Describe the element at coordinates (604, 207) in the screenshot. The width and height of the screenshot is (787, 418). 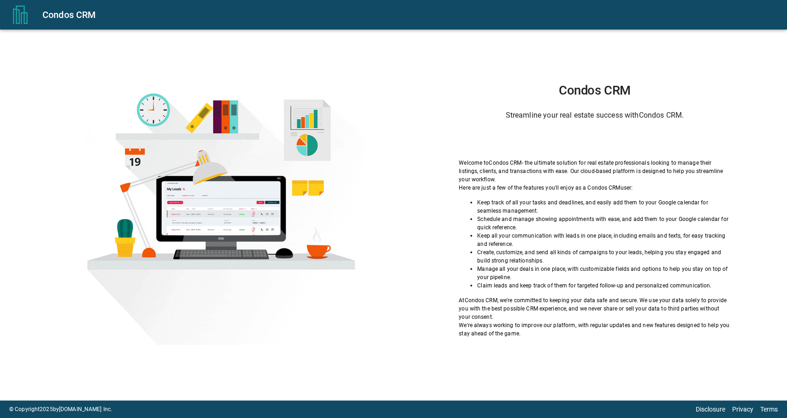
I see `p: Keep track of all your tasks and deadlines, and easily add them to your Google calendar for seaml...` at that location.